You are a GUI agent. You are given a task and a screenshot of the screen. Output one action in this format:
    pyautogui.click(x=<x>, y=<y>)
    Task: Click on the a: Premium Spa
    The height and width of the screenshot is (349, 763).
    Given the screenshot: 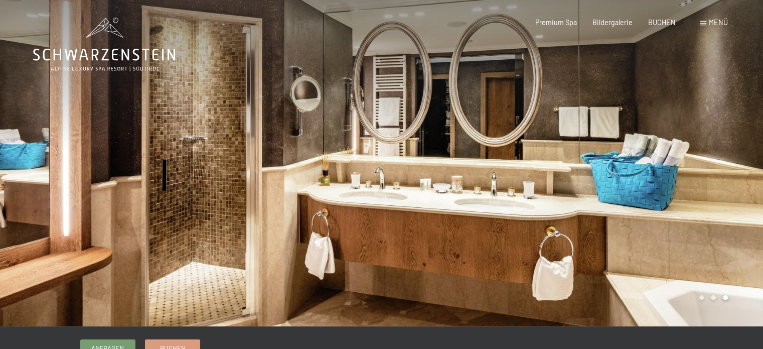 What is the action you would take?
    pyautogui.click(x=556, y=22)
    